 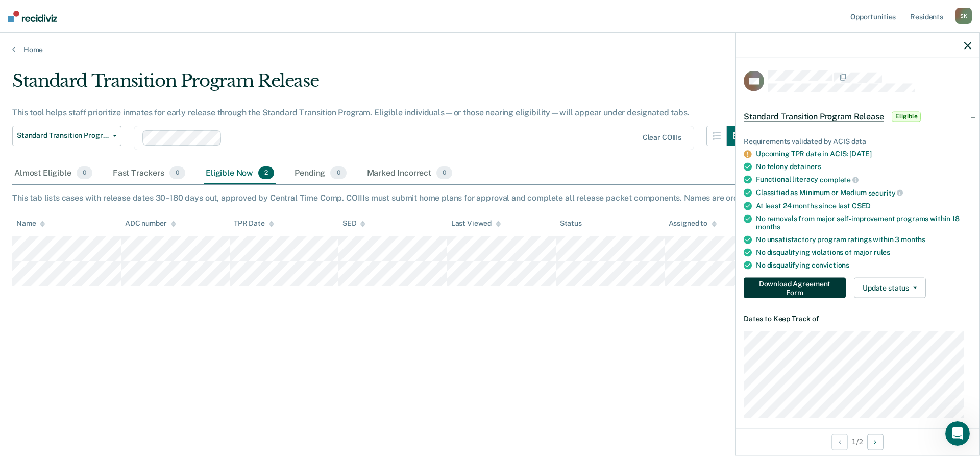 I want to click on div: No disqualifying violations of major, so click(x=864, y=252).